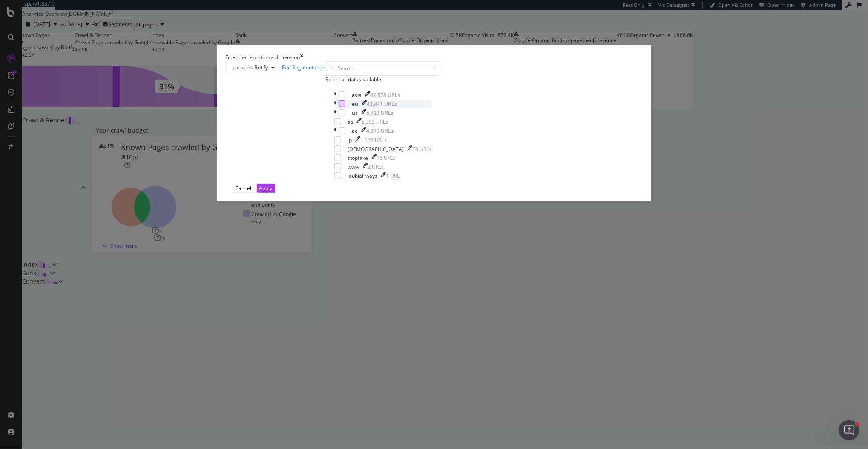 The width and height of the screenshot is (868, 449). Describe the element at coordinates (383, 79) in the screenshot. I see `div: Select all data available` at that location.